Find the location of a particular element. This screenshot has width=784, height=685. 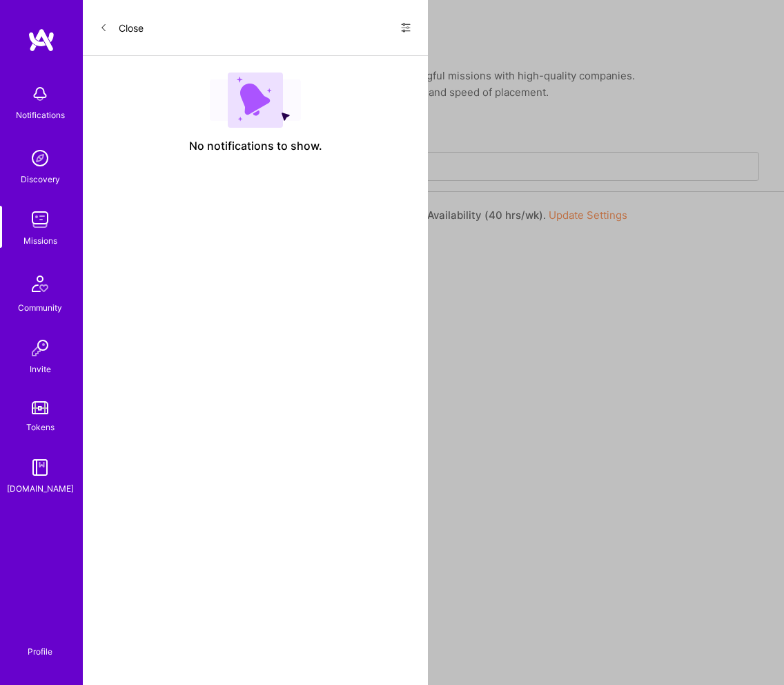

img: discovery is located at coordinates (40, 158).